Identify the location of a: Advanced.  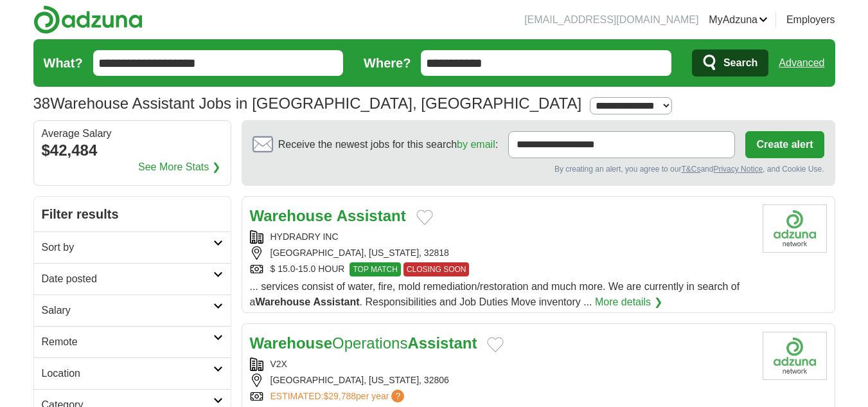
(801, 63).